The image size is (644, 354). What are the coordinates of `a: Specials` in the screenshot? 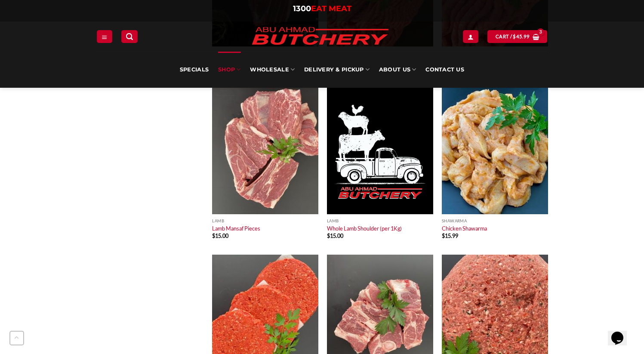 It's located at (194, 69).